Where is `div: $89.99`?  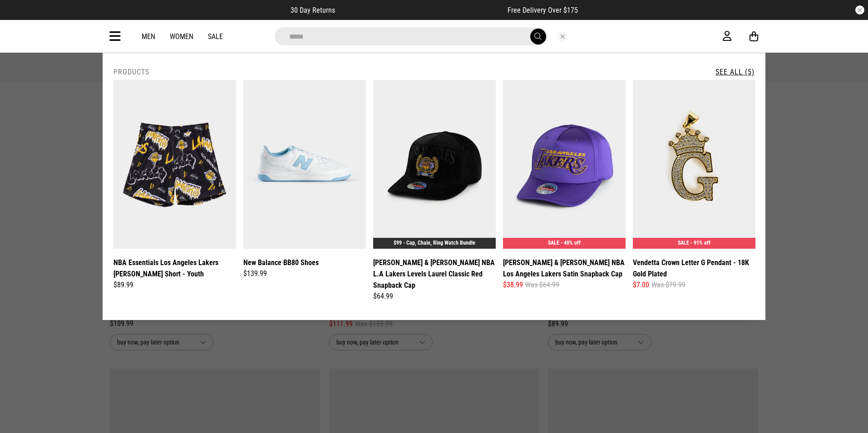
div: $89.99 is located at coordinates (175, 285).